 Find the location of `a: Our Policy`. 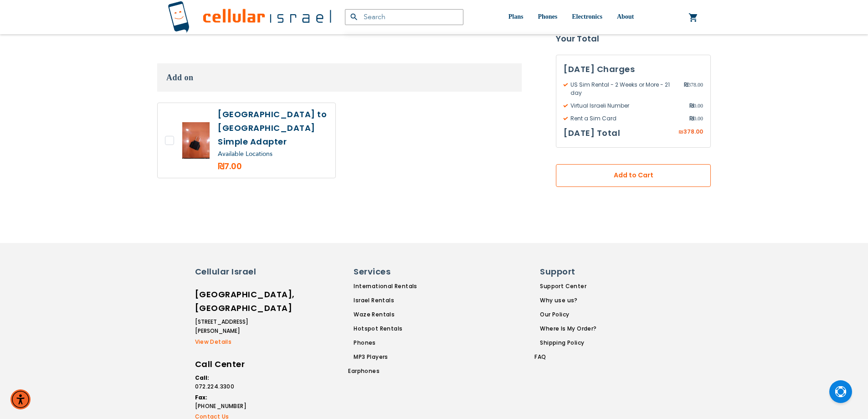

a: Our Policy is located at coordinates (568, 315).